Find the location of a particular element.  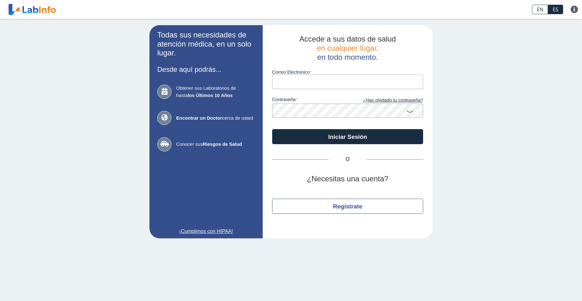

h2: Todas sus necesidades de atención médica, en un solo lugar. is located at coordinates (206, 44).